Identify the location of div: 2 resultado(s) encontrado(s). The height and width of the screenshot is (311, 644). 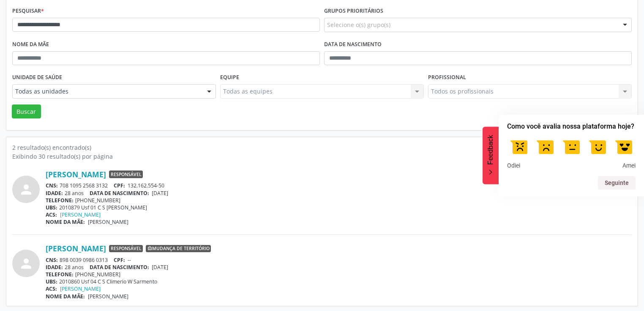
(322, 147).